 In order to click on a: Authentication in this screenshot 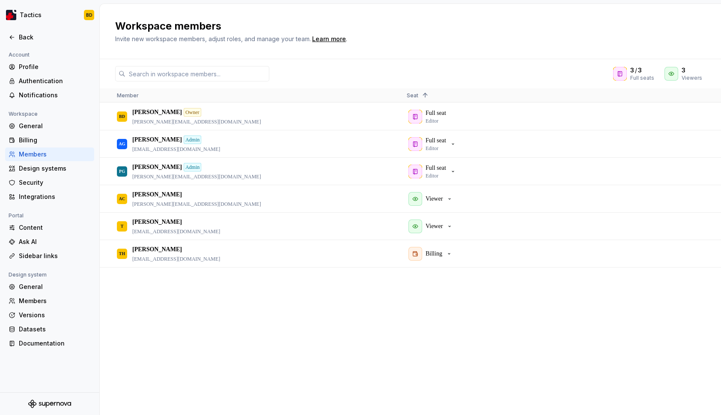, I will do `click(50, 81)`.